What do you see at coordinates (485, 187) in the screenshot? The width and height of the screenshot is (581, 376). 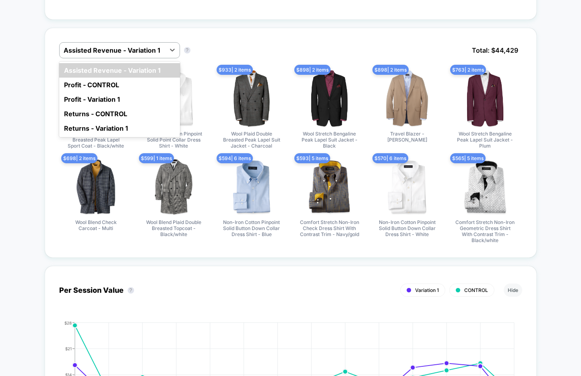 I see `img: Comfort Stretch Non-Iron Geometric Dress Shirt With Contrast Trim - Black/white` at bounding box center [485, 187].